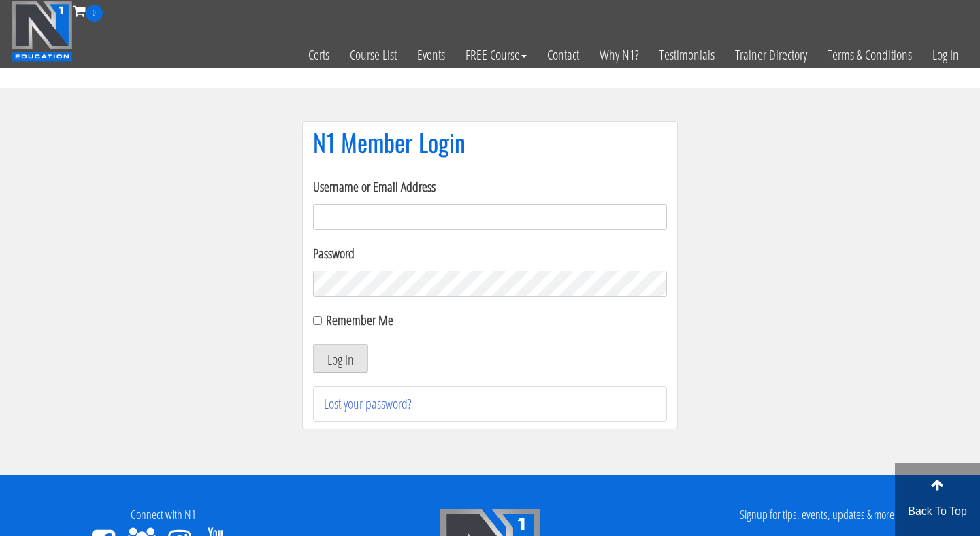  I want to click on a: Terms & Conditions, so click(870, 55).